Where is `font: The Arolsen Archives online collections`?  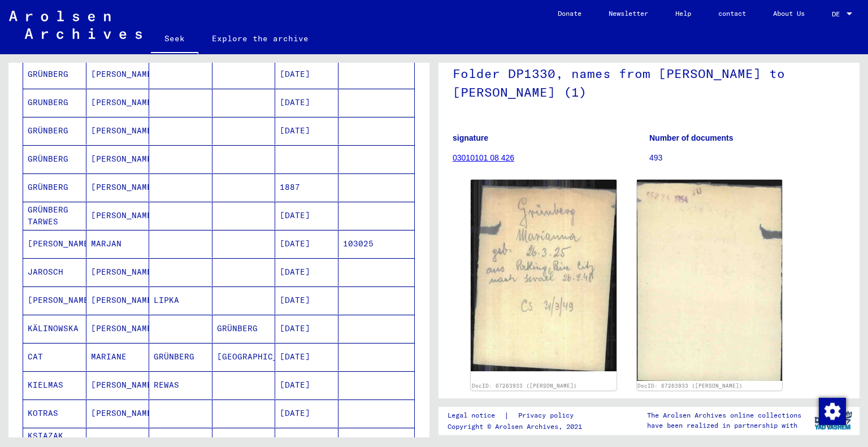 font: The Arolsen Archives online collections is located at coordinates (724, 415).